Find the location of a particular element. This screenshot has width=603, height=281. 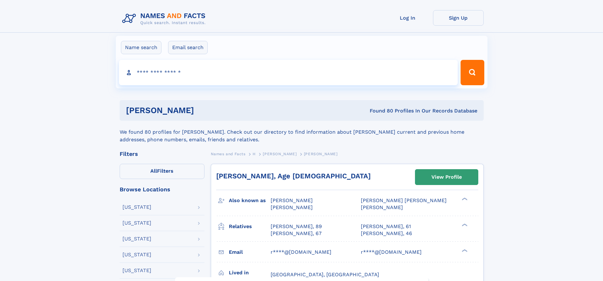

span: H is located at coordinates (254, 154).